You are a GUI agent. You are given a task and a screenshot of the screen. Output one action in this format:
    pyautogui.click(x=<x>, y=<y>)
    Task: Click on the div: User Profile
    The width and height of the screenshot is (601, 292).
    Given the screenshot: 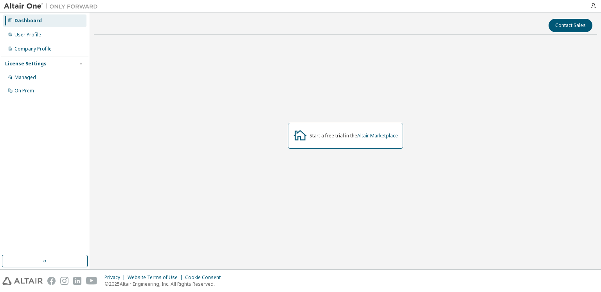 What is the action you would take?
    pyautogui.click(x=28, y=35)
    